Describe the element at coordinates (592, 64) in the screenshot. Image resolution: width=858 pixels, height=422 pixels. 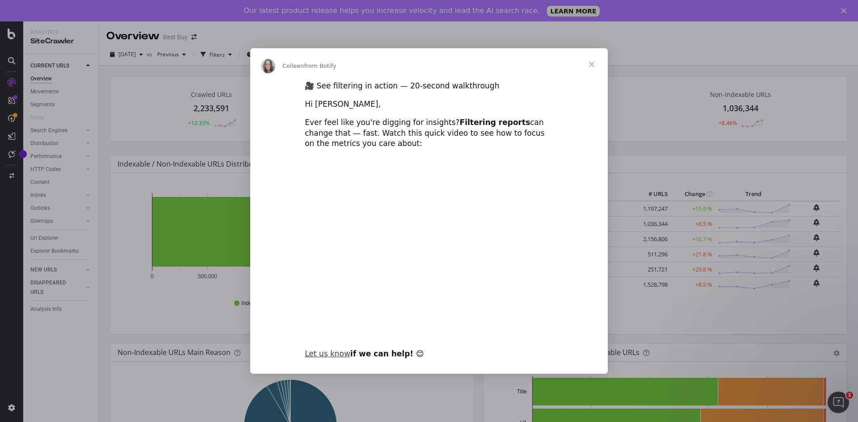
I see `span: Close` at that location.